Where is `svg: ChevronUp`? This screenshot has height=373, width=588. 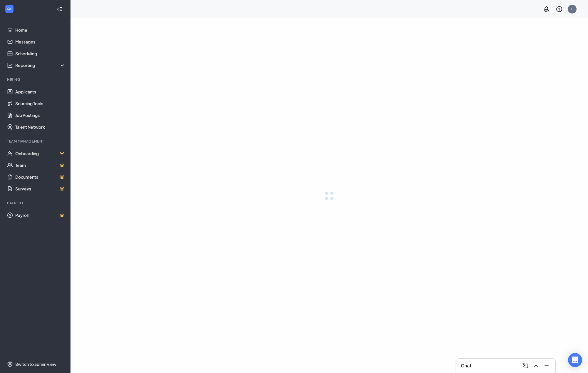
svg: ChevronUp is located at coordinates (536, 365).